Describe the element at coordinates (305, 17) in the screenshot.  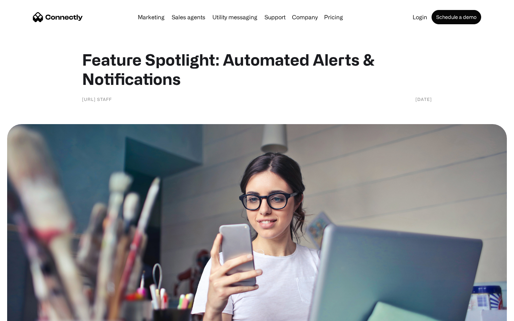
I see `div: Company` at that location.